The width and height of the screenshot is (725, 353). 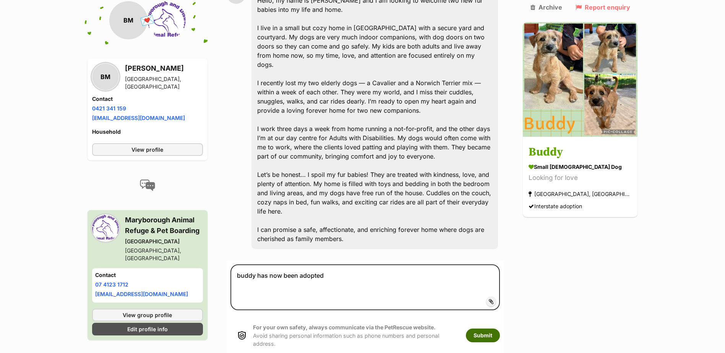 I want to click on h3: Buddy, so click(x=580, y=153).